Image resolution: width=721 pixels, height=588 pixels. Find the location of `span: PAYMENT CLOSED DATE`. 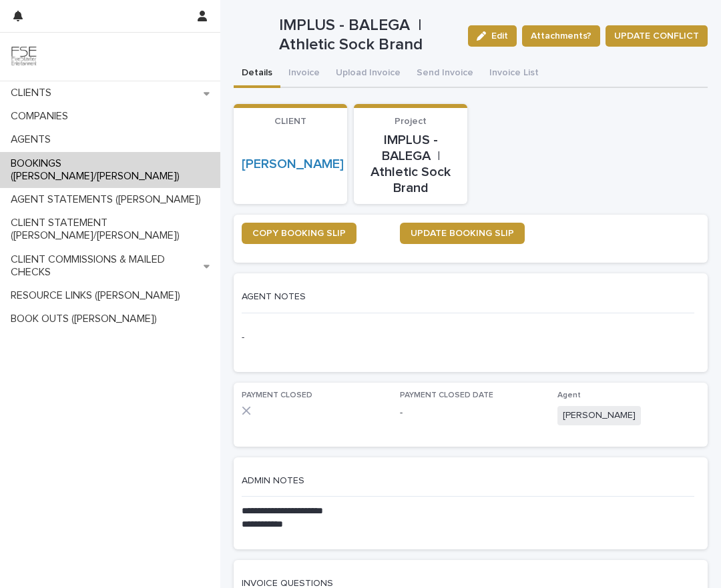

span: PAYMENT CLOSED DATE is located at coordinates (446, 395).